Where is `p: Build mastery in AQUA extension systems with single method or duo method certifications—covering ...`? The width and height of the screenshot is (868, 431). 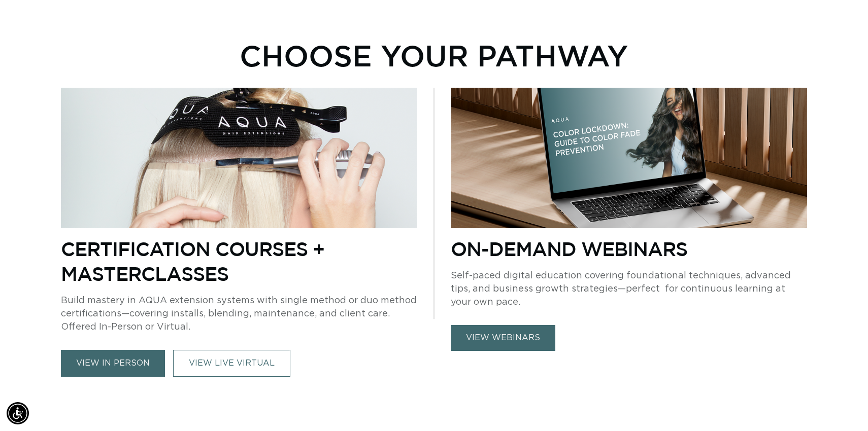
p: Build mastery in AQUA extension systems with single method or duo method certifications—covering ... is located at coordinates (239, 314).